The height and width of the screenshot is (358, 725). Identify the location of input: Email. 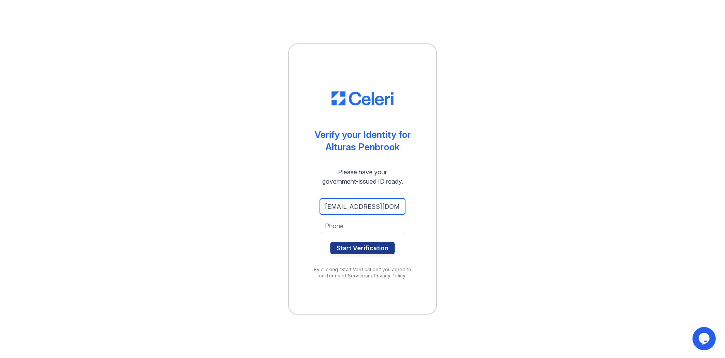
(363, 206).